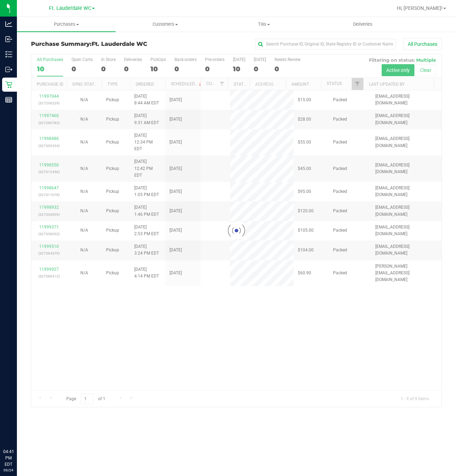 The width and height of the screenshot is (456, 476). I want to click on h3: Purchase Summary:, so click(100, 44).